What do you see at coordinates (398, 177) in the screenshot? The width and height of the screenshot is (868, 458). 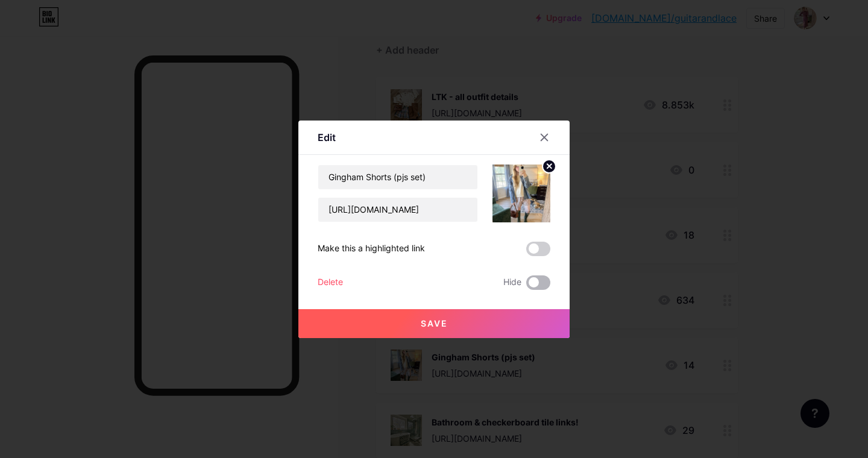 I see `input: Title` at bounding box center [398, 177].